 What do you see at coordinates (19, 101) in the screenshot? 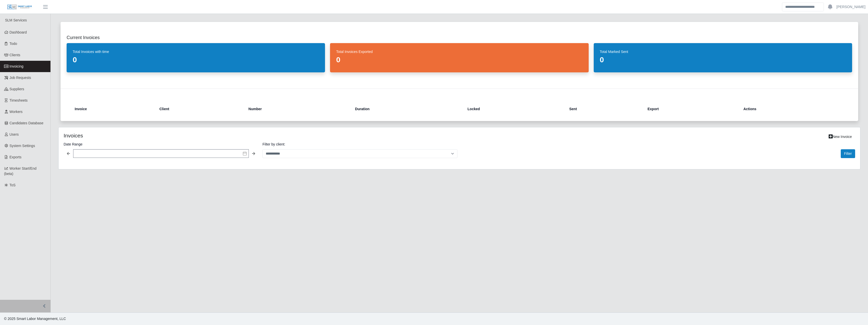
I see `span: Timesheets` at bounding box center [19, 101].